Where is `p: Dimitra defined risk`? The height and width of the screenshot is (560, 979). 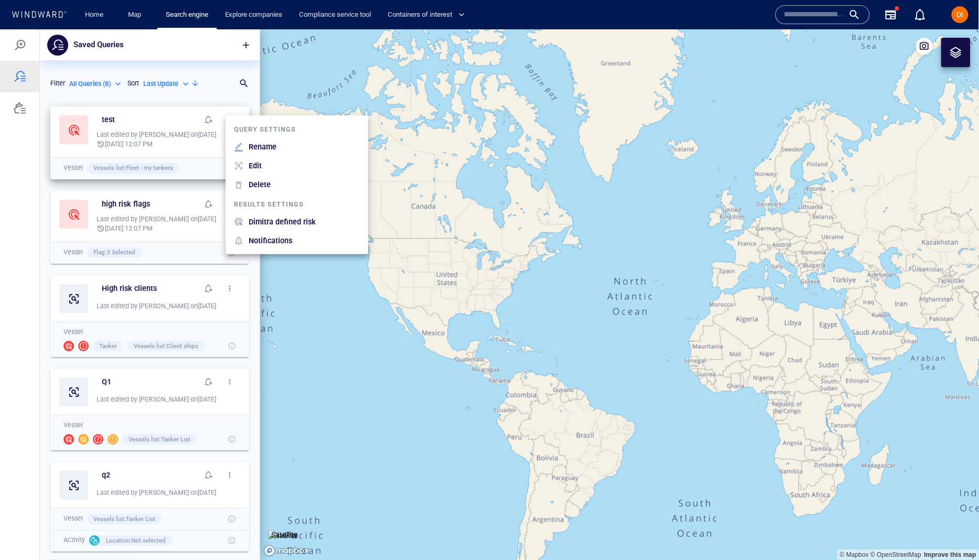 p: Dimitra defined risk is located at coordinates (282, 192).